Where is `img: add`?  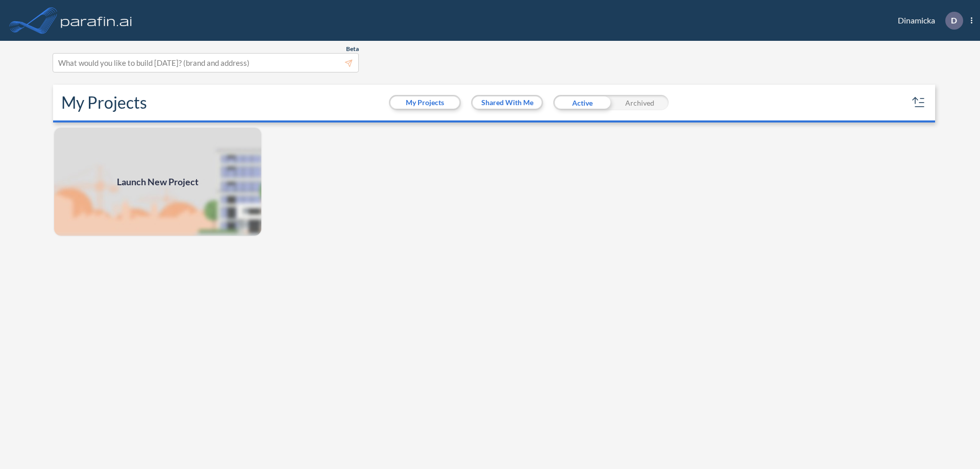 img: add is located at coordinates (158, 182).